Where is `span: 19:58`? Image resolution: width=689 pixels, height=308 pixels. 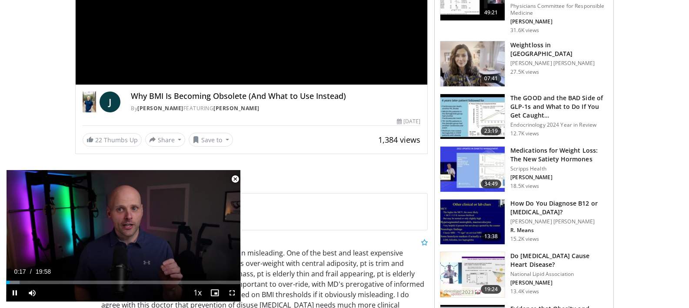
span: 19:58 is located at coordinates (43, 272).